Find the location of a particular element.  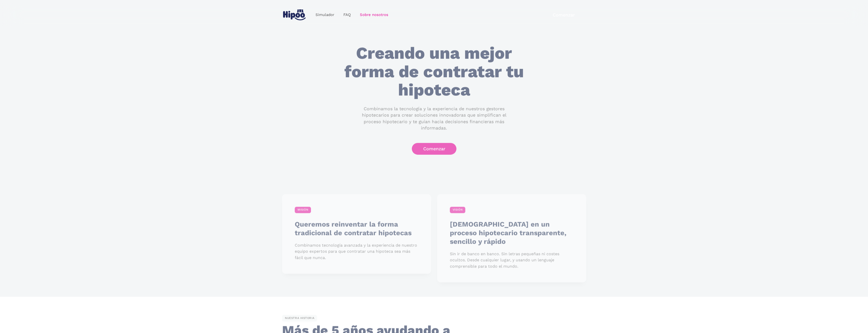

div: VISIÓN is located at coordinates (458, 210).